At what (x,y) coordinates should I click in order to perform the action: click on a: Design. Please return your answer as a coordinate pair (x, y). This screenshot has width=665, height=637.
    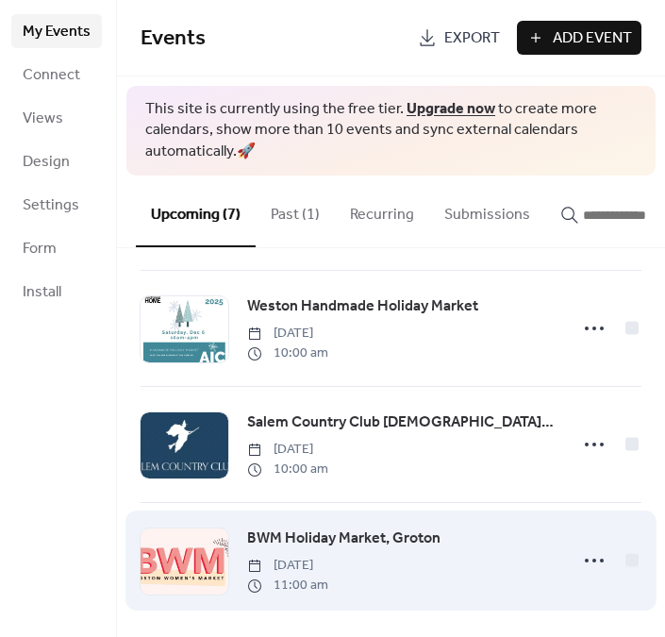
    Looking at the image, I should click on (57, 161).